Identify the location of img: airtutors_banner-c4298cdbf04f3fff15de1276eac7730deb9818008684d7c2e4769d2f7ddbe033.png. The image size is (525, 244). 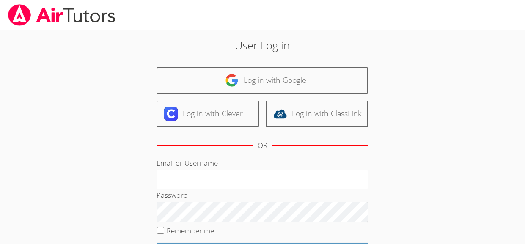
(62, 15).